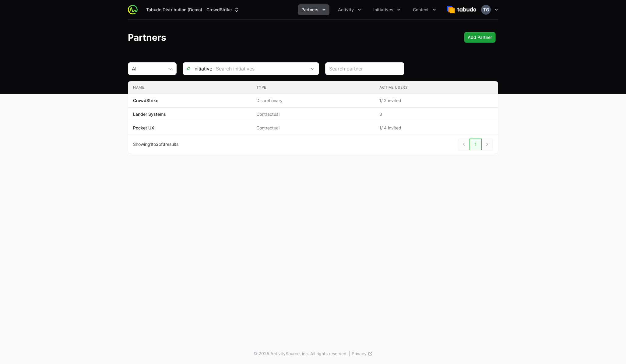 This screenshot has height=364, width=626. What do you see at coordinates (436, 88) in the screenshot?
I see `th: Active Users` at bounding box center [436, 88].